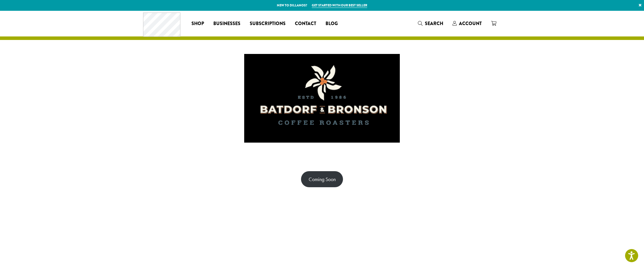  What do you see at coordinates (434, 23) in the screenshot?
I see `span: Search` at bounding box center [434, 23].